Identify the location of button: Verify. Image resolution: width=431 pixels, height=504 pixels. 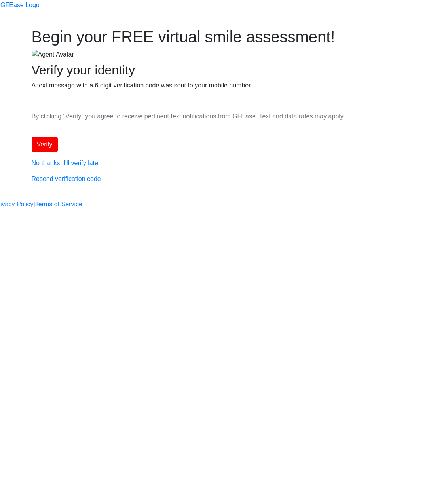
(45, 145).